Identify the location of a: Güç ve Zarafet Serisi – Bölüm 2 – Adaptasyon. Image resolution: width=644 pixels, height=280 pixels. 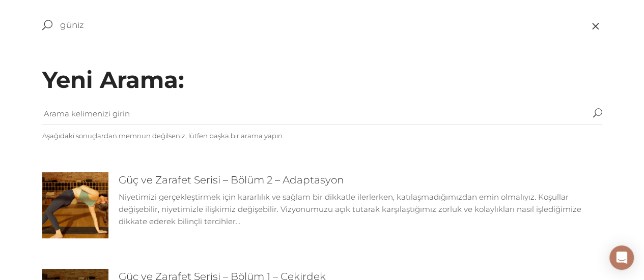
(231, 180).